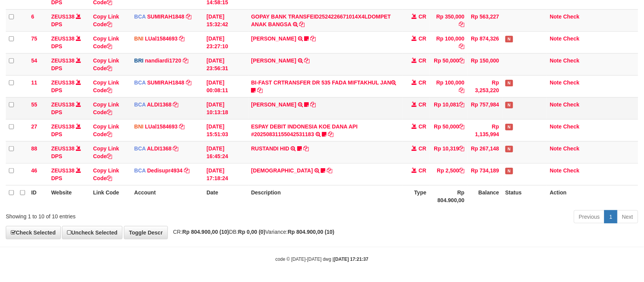  I want to click on a: LUal1584693, so click(161, 38).